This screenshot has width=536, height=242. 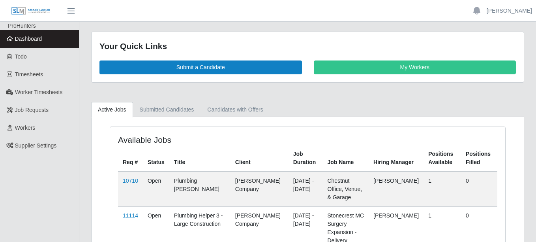 What do you see at coordinates (346, 189) in the screenshot?
I see `td: Chestnut Office, Venue, & Garage` at bounding box center [346, 189].